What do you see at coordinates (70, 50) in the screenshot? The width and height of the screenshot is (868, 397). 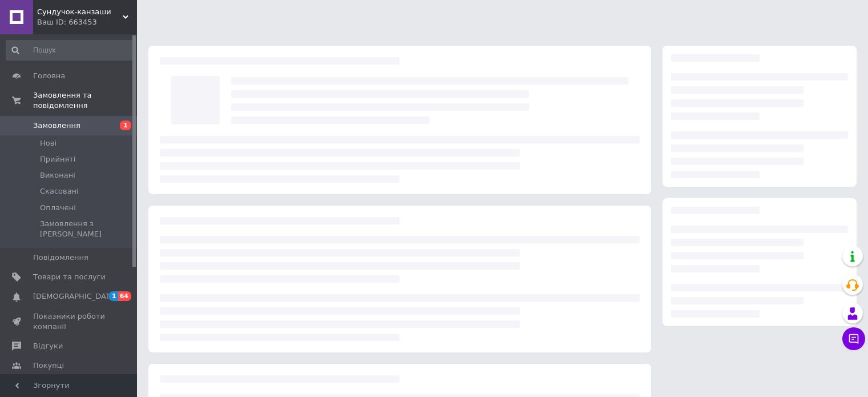 I see `input: Пошук` at bounding box center [70, 50].